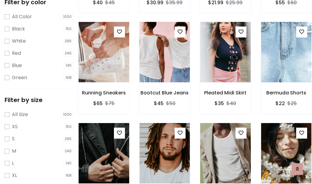 The height and width of the screenshot is (184, 312). What do you see at coordinates (165, 93) in the screenshot?
I see `h6: Bootcut Blue Jeans` at bounding box center [165, 93].